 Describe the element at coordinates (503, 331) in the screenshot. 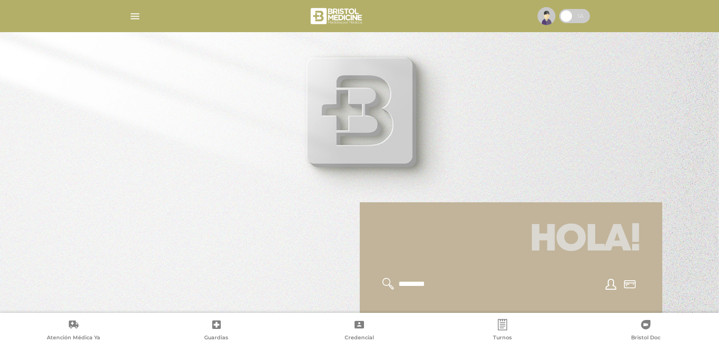

I see `a: Turnos` at that location.